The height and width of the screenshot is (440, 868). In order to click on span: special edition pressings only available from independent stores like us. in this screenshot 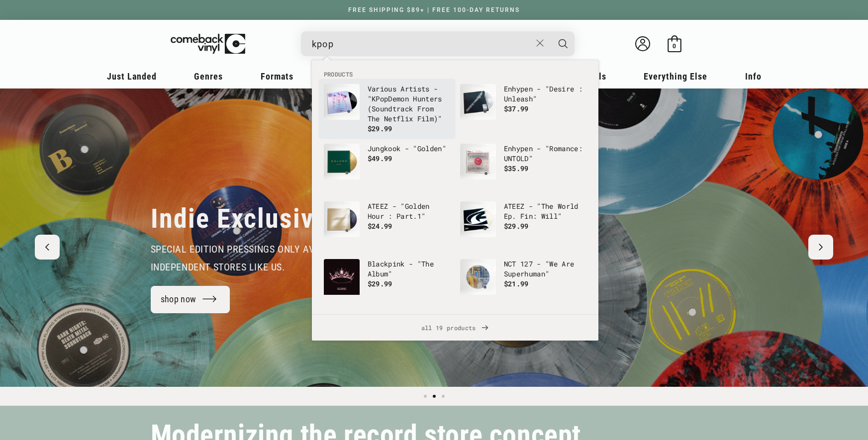, I will do `click(265, 258)`.